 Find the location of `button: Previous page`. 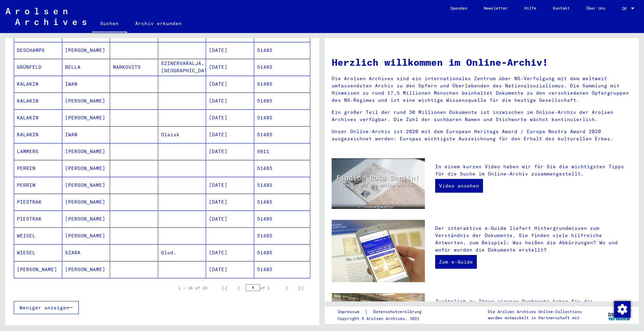

button: Previous page is located at coordinates (239, 288).